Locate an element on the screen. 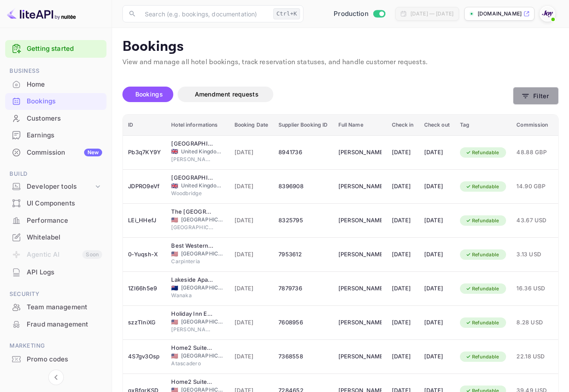  span: Build is located at coordinates (56, 174).